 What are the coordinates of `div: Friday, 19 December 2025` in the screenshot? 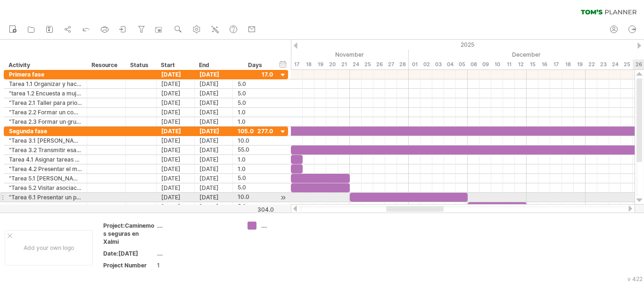 It's located at (579, 64).